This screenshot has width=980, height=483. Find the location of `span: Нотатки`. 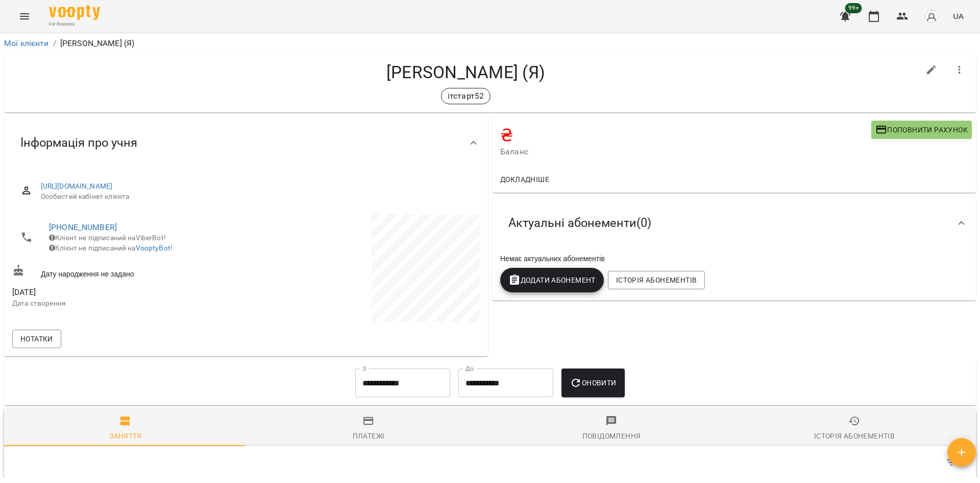

span: Нотатки is located at coordinates (37, 338).